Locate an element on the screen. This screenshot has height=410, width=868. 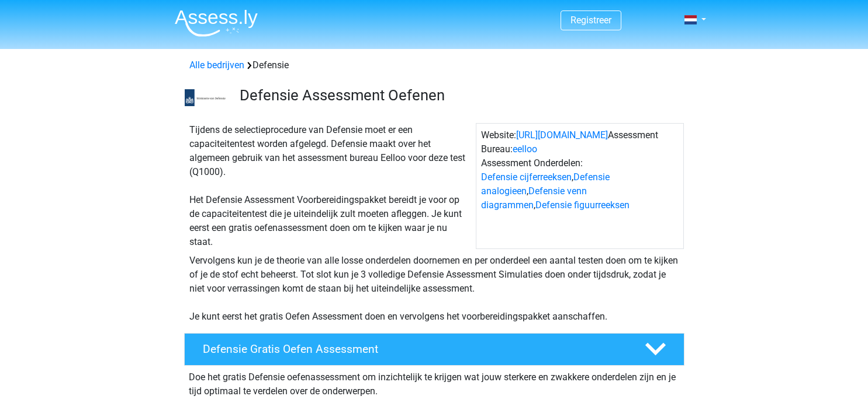
a: Defensie venn diagrammen is located at coordinates (534, 198).